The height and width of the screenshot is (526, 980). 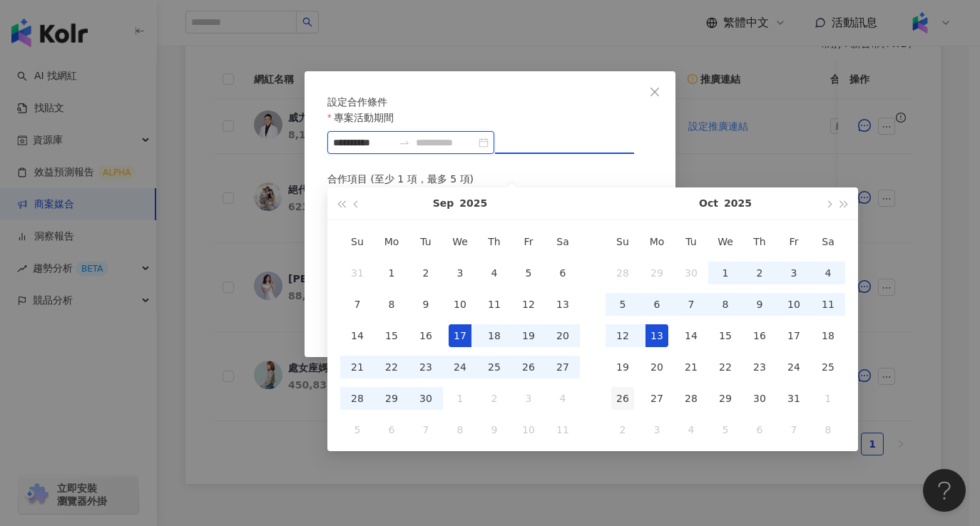 I want to click on td: 2025-09-15, so click(x=391, y=336).